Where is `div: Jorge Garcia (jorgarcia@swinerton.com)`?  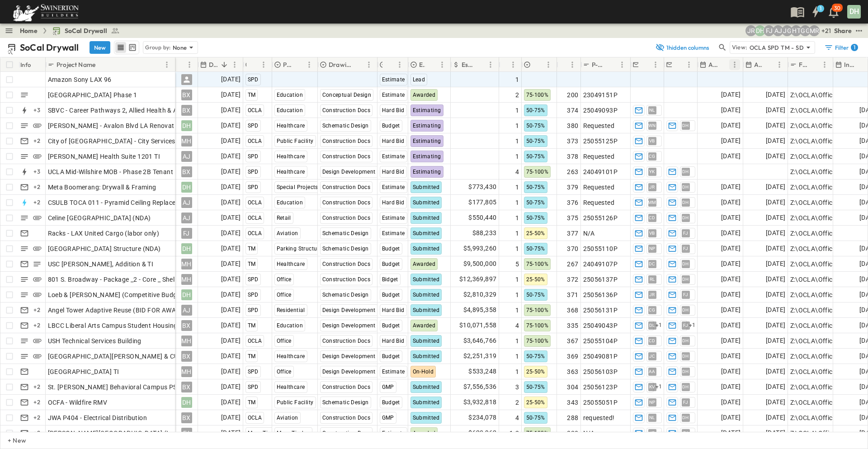 div: Jorge Garcia (jorgarcia@swinerton.com) is located at coordinates (787, 30).